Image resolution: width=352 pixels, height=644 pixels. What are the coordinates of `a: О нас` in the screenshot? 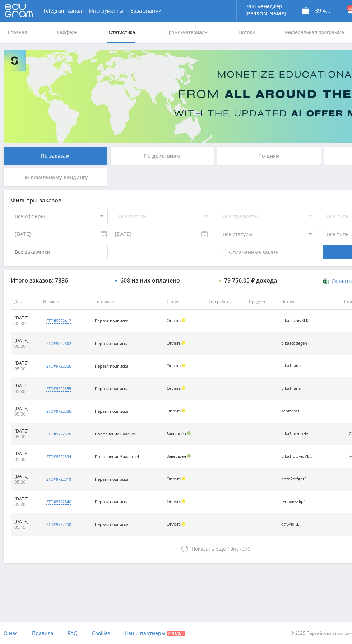 It's located at (10, 634).